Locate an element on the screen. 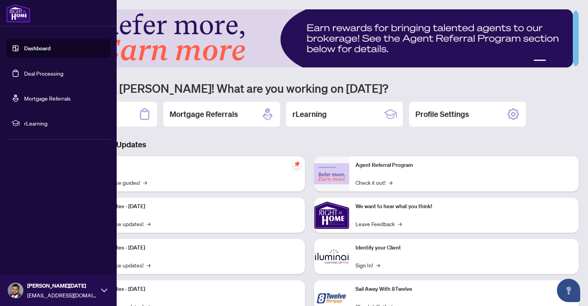 This screenshot has height=306, width=588. p: Self-Help is located at coordinates (190, 165).